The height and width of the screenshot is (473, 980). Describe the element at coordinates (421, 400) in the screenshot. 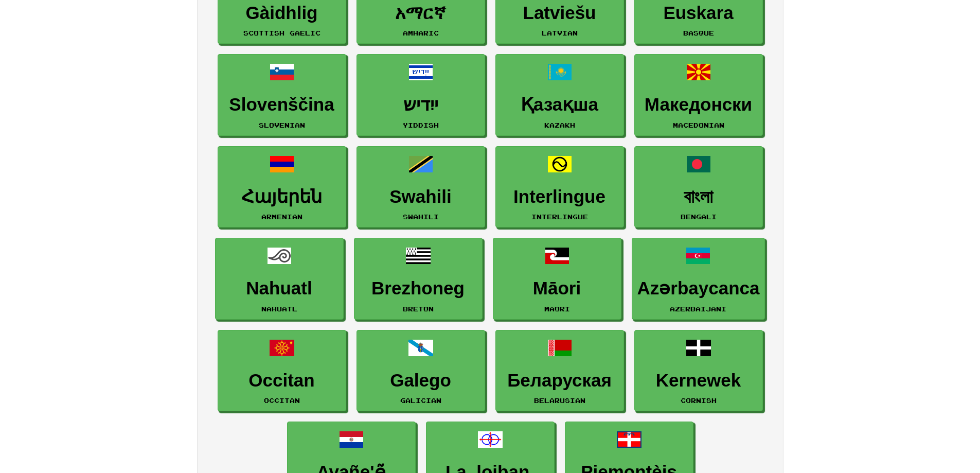

I see `small: Galician` at that location.